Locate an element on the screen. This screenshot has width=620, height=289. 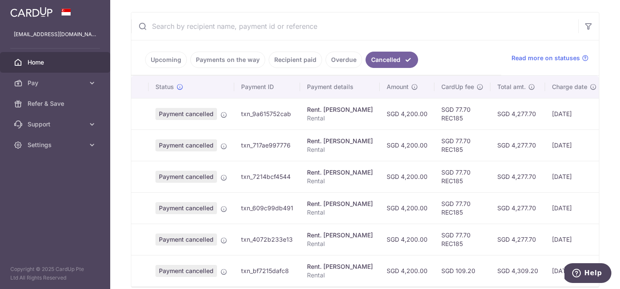
a: Recipient paid is located at coordinates (295, 60).